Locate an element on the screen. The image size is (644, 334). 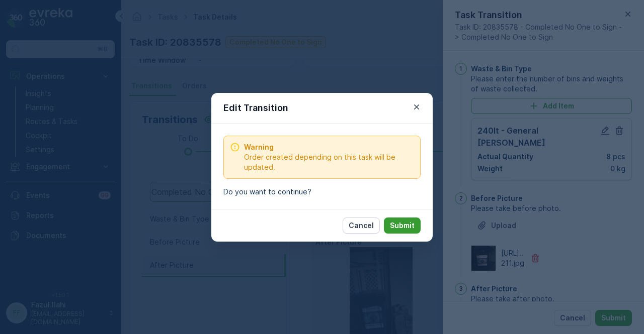
span: Warning is located at coordinates (329, 147).